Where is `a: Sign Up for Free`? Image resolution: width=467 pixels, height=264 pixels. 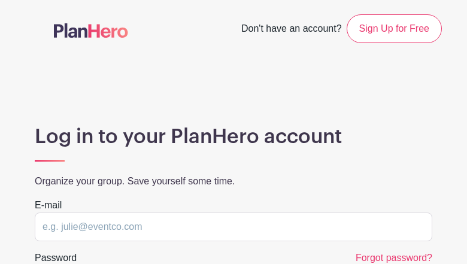 a: Sign Up for Free is located at coordinates (394, 29).